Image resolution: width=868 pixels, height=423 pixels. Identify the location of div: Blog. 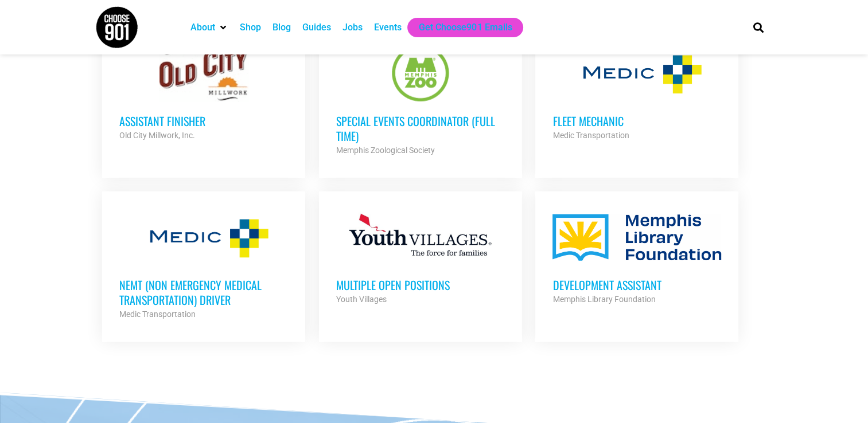
(282, 28).